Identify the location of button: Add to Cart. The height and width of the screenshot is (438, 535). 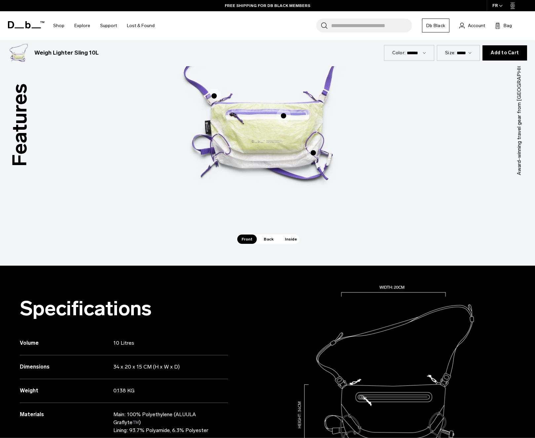
(505, 53).